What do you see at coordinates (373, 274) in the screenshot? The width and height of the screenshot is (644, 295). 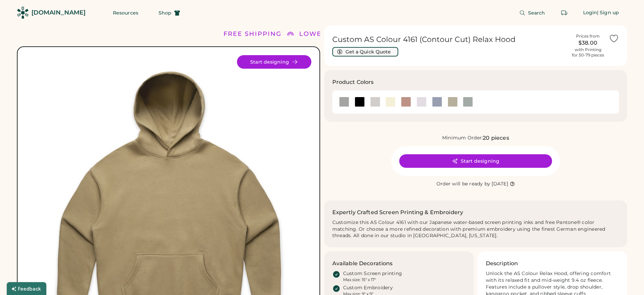 I see `div: Custom Screen printing` at bounding box center [373, 274].